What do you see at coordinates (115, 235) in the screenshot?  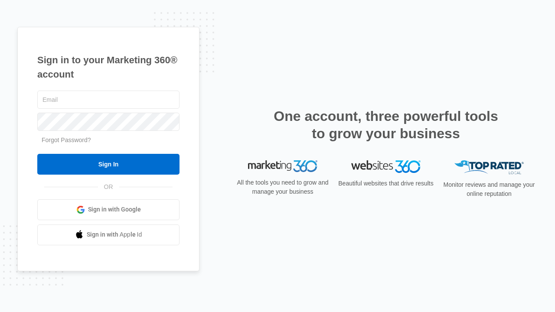 I see `span: Sign in with Apple Id` at bounding box center [115, 235].